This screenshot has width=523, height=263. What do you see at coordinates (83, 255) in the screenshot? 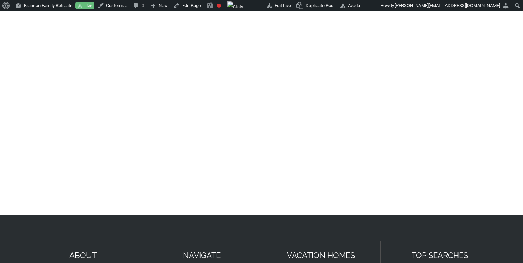
I see `p: ABOUT` at bounding box center [83, 255].